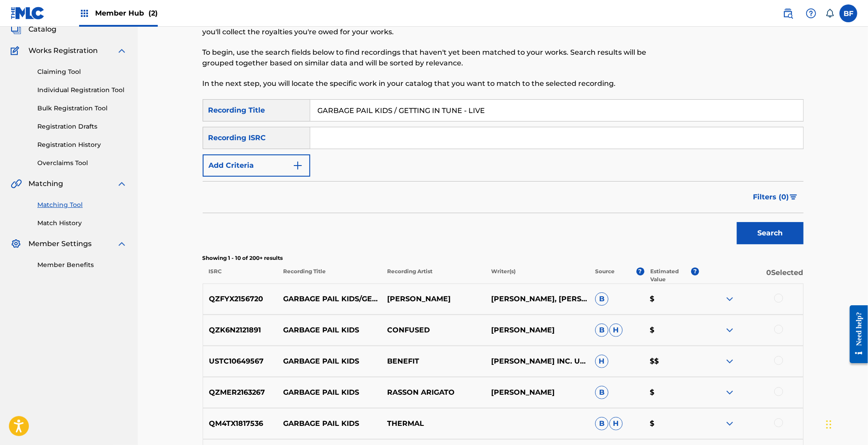  What do you see at coordinates (793, 197) in the screenshot?
I see `img: filter` at bounding box center [793, 197].